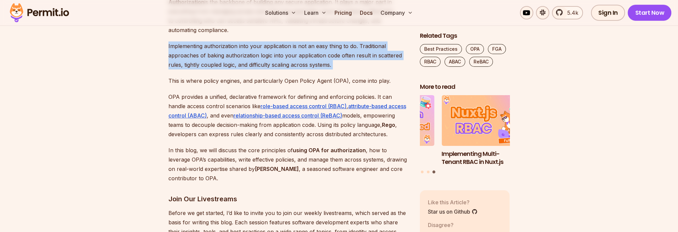  What do you see at coordinates (567, 13) in the screenshot?
I see `a: 5.4k` at bounding box center [567, 13].